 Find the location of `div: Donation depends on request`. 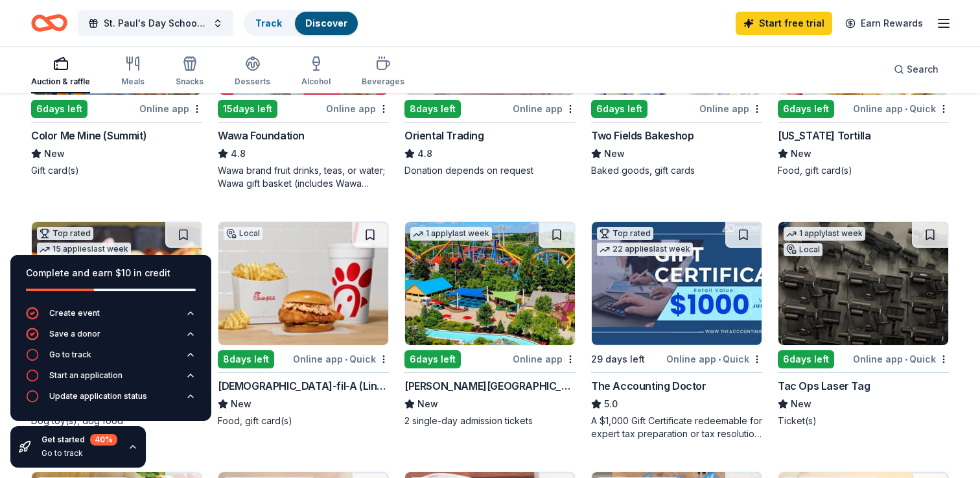

div: Donation depends on request is located at coordinates (490, 170).